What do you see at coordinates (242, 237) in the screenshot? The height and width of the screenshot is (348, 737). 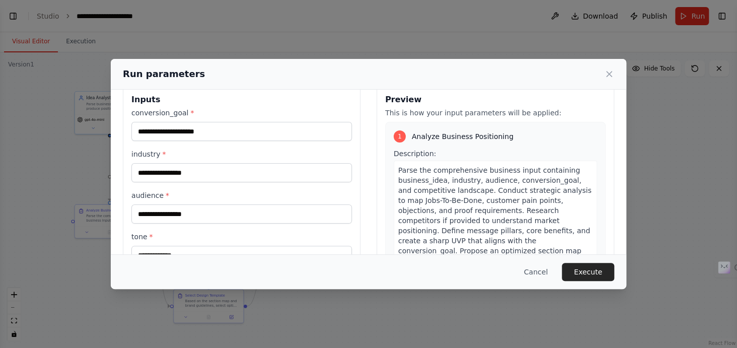 I see `label: tone` at bounding box center [242, 237].